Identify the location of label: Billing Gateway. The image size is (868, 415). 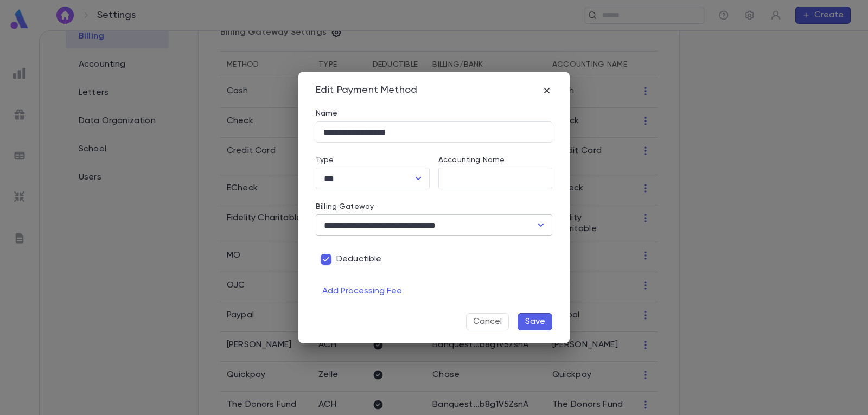
(345, 206).